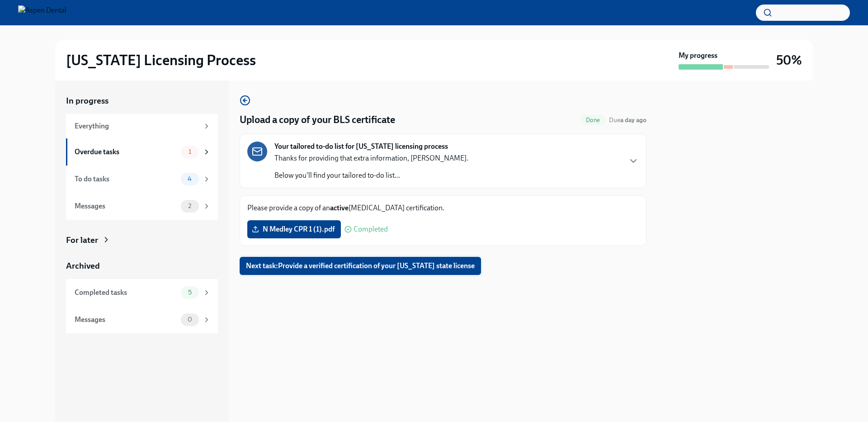  I want to click on div: Archived, so click(142, 266).